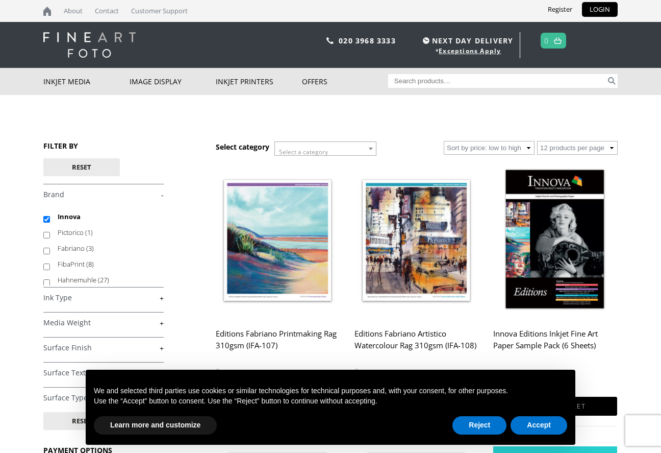 The height and width of the screenshot is (453, 661). Describe the element at coordinates (331, 391) in the screenshot. I see `p: We and selected third parties use cookies or similar technologies for technical purposes and, wit...` at that location.